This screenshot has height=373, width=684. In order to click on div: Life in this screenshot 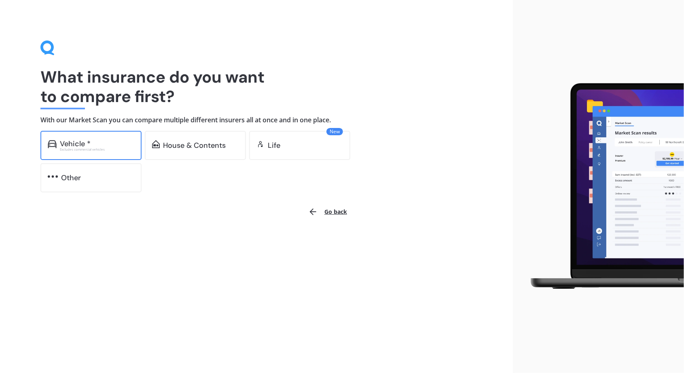, I will do `click(274, 145)`.